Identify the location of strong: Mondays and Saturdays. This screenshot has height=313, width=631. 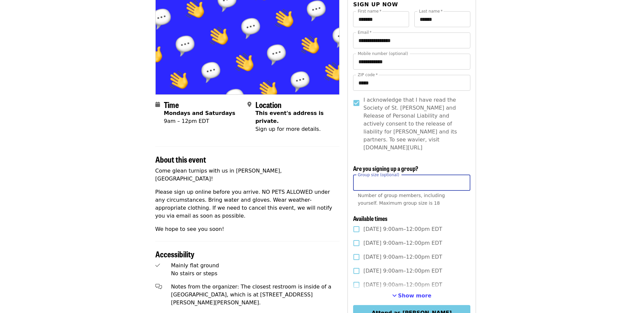
(200, 113).